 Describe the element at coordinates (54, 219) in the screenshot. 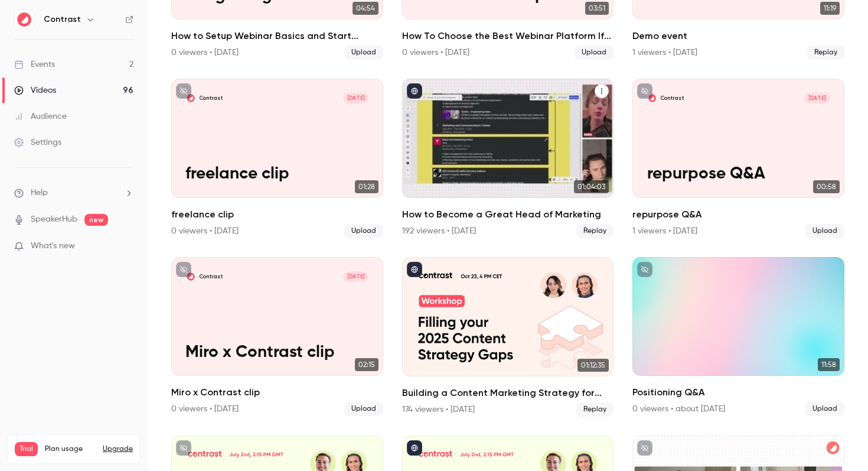

I see `a: SpeakerHub` at that location.